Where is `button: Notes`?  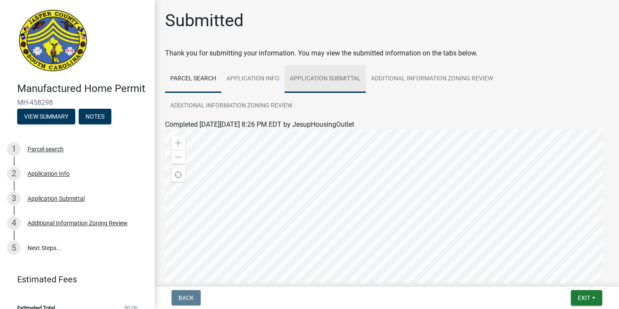
button: Notes is located at coordinates (95, 116).